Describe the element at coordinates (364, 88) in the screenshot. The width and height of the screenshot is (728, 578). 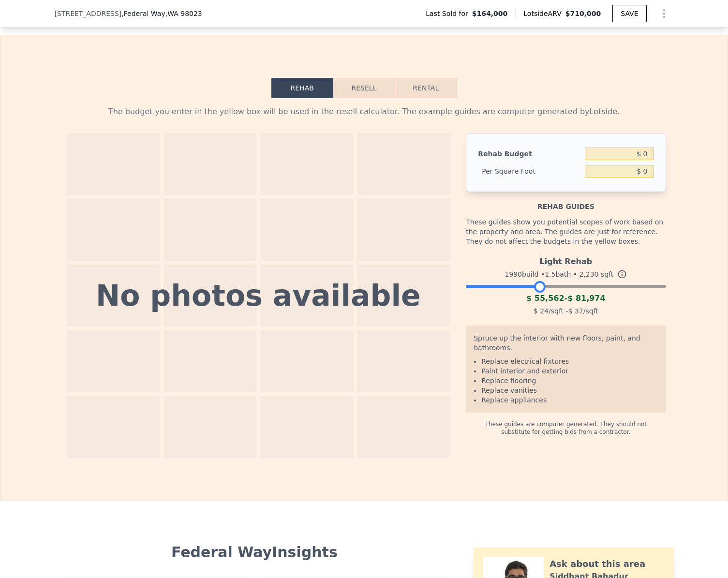
I see `button: Resell` at that location.